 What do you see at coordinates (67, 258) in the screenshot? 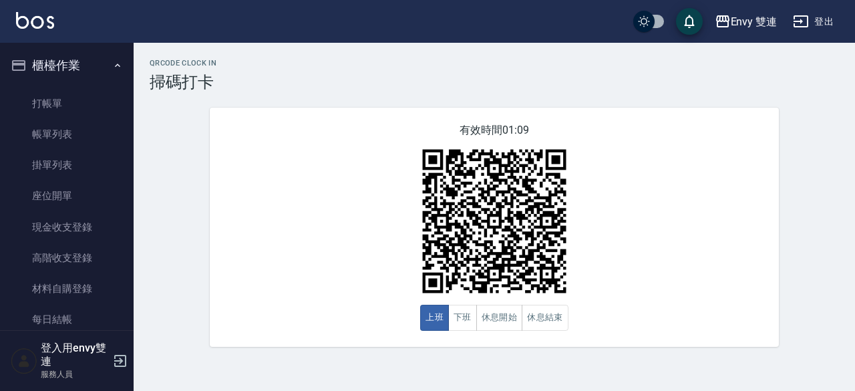
I see `a: 高階收支登錄` at bounding box center [67, 258].